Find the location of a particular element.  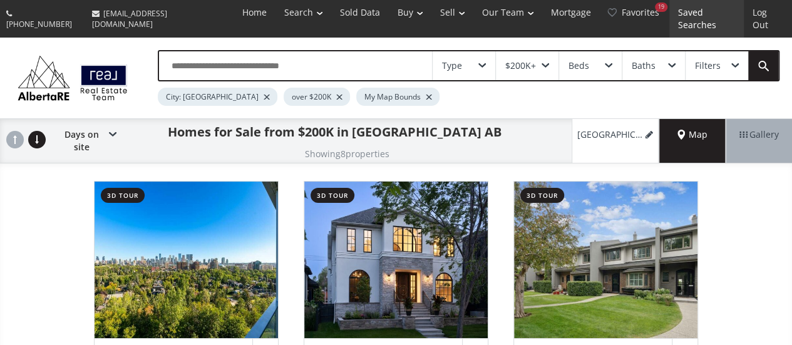

div: My Map Bounds is located at coordinates (398, 96).